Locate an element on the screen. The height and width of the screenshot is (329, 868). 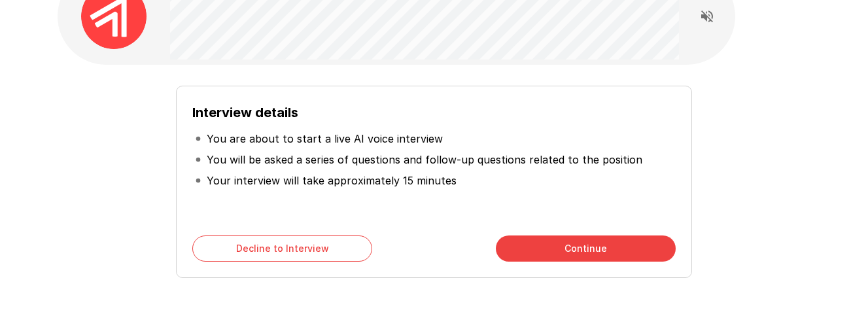
p: You will be asked a series of questions and follow-up questions related to the position is located at coordinates (425, 160).